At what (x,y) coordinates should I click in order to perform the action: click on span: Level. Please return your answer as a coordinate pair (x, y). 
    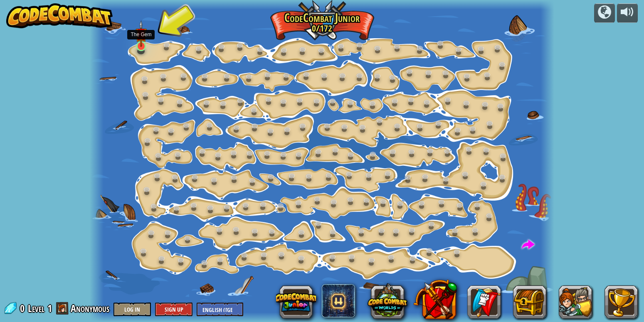
    Looking at the image, I should click on (36, 309).